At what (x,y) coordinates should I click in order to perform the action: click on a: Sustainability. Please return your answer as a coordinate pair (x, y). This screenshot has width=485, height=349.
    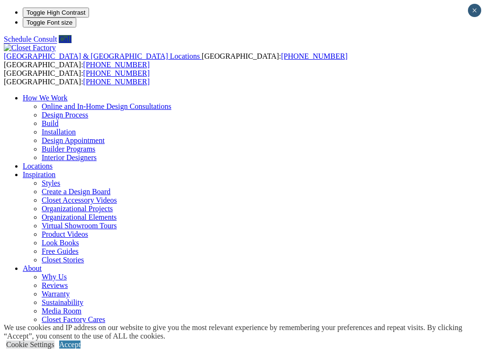
    Looking at the image, I should click on (62, 302).